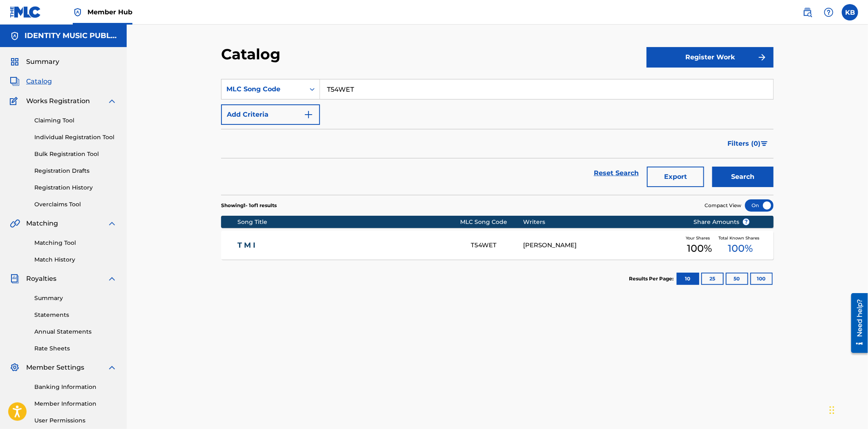 The width and height of the screenshot is (868, 429). I want to click on form: Search Form, so click(497, 137).